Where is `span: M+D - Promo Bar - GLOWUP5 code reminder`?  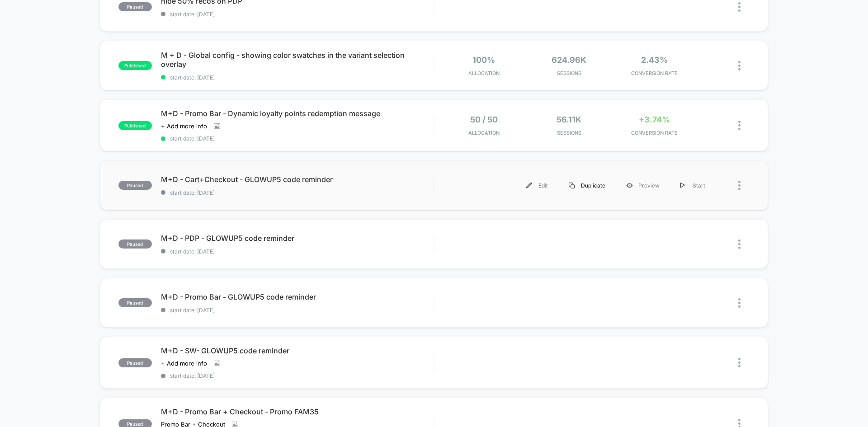 span: M+D - Promo Bar - GLOWUP5 code reminder is located at coordinates (297, 297).